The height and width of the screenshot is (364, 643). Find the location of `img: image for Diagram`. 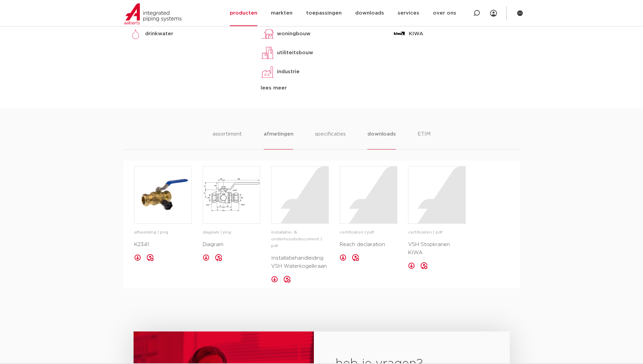

img: image for Diagram is located at coordinates (231, 195).